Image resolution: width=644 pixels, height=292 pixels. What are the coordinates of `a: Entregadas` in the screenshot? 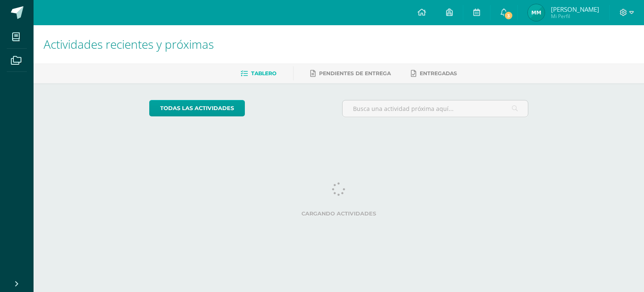 It's located at (434, 73).